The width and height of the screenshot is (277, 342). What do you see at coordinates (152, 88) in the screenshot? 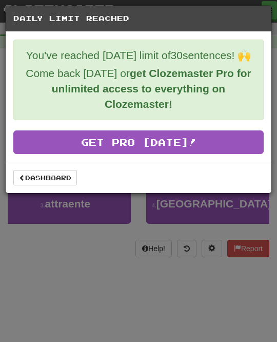
I see `strong: get Clozemaster Pro for unlimited access to everything on Clozemaster!` at bounding box center [152, 88].